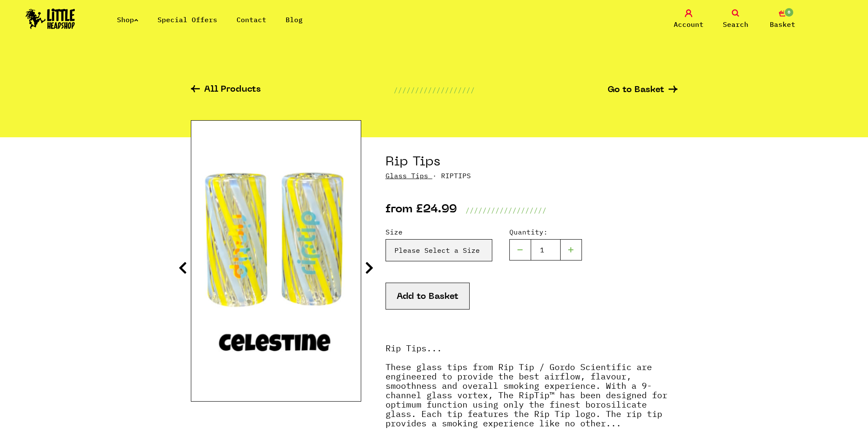 The image size is (868, 434). What do you see at coordinates (689, 24) in the screenshot?
I see `span: Account` at bounding box center [689, 24].